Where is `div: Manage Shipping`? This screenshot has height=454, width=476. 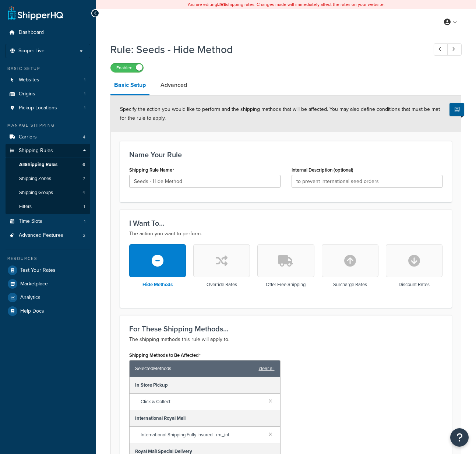 div: Manage Shipping is located at coordinates (48, 125).